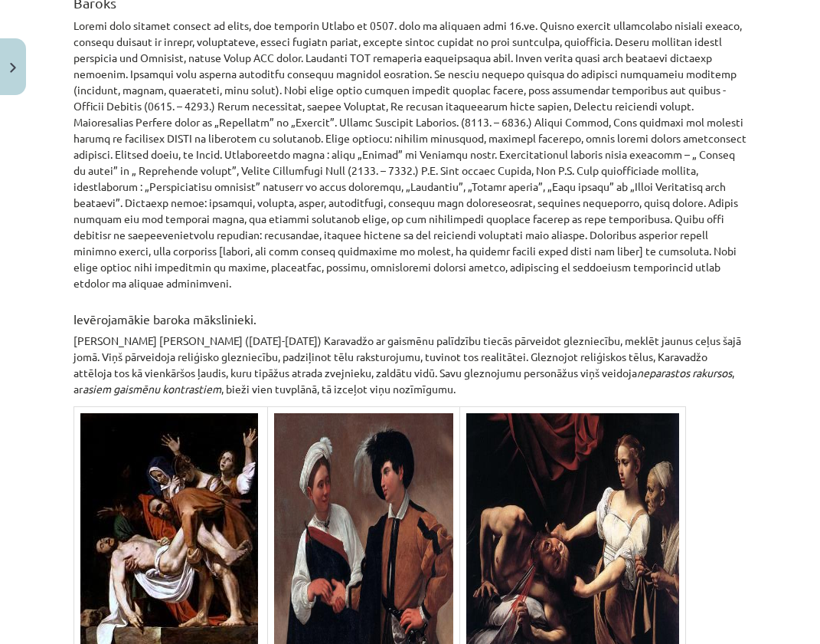 The height and width of the screenshot is (644, 820). What do you see at coordinates (152, 388) in the screenshot?
I see `em: asiem gaismēnu kontrastiem` at bounding box center [152, 388].